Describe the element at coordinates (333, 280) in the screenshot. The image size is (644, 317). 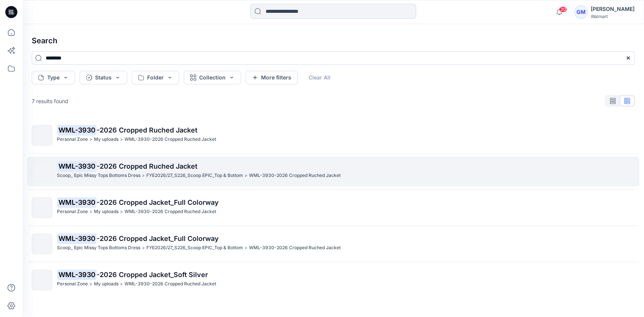
I see `a: WML-3930-2026 Cropped Jacket_Soft SilverPersonal Zone>My uploads>WML-3930-2026 Cropped Ruched Jacket` at that location.